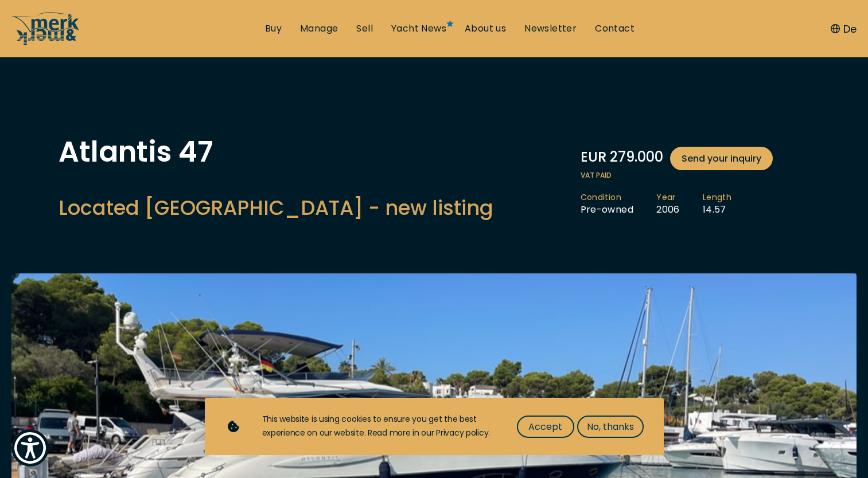 The height and width of the screenshot is (478, 868). What do you see at coordinates (695, 158) in the screenshot?
I see `div: EUR 279.000` at bounding box center [695, 158].